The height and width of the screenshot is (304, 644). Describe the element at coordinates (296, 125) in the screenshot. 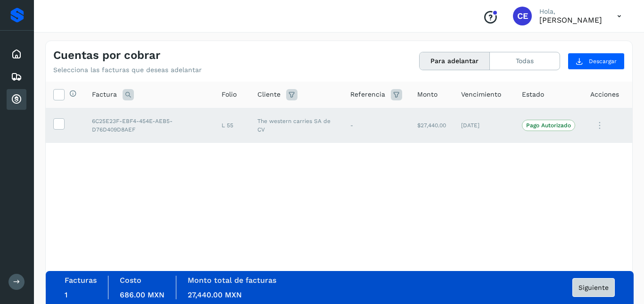

I see `td: The western carries SA de CV` at that location.